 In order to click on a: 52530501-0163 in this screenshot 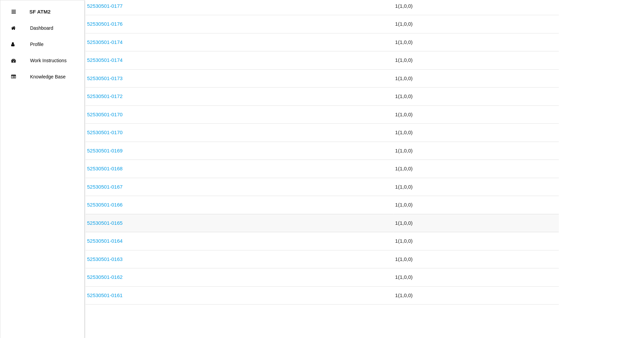, I will do `click(105, 259)`.